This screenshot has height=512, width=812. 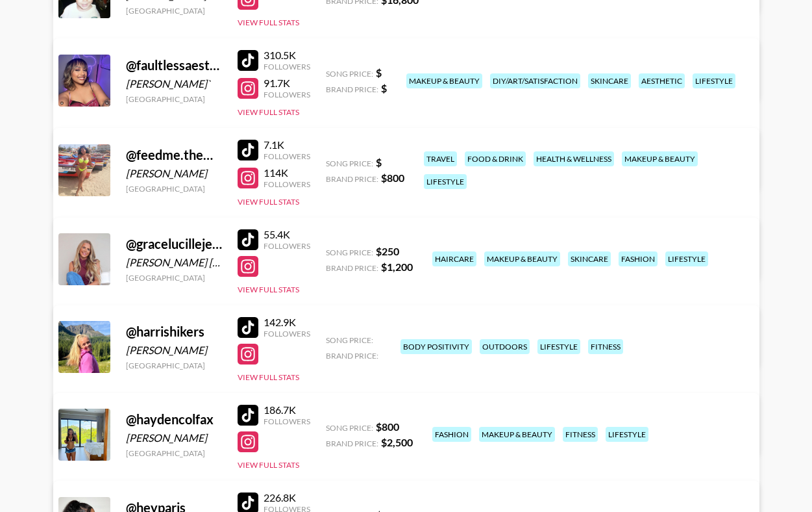 What do you see at coordinates (387, 251) in the screenshot?
I see `strong: $ 250` at bounding box center [387, 251].